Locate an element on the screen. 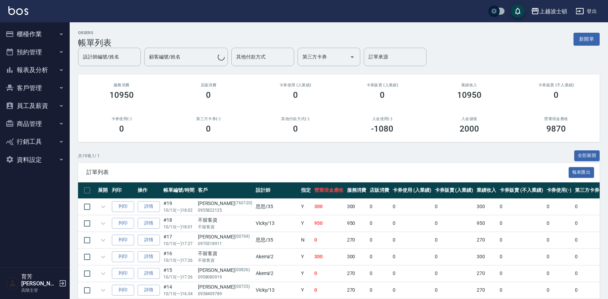  p: 10/13 (一) 18:02 is located at coordinates (179, 211).